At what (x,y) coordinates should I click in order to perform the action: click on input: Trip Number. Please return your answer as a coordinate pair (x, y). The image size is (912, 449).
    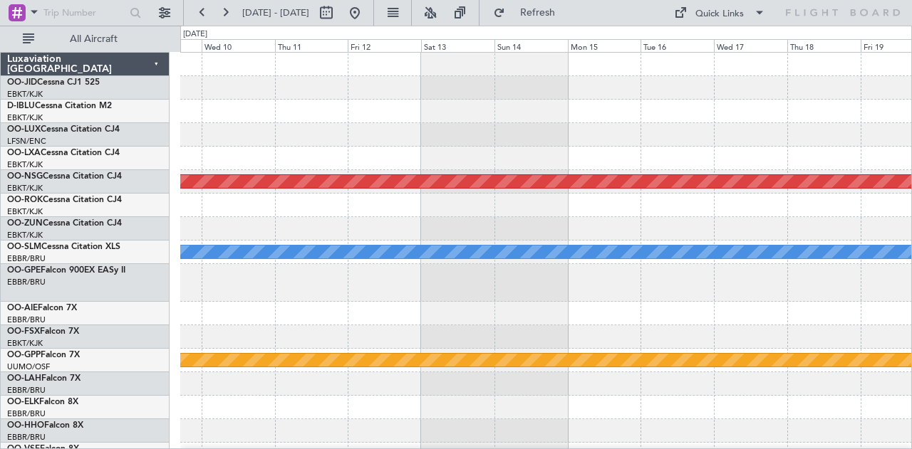
    Looking at the image, I should click on (84, 13).